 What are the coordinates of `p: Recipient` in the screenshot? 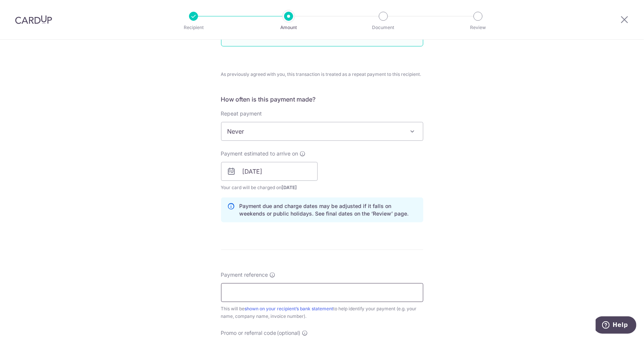 It's located at (194, 28).